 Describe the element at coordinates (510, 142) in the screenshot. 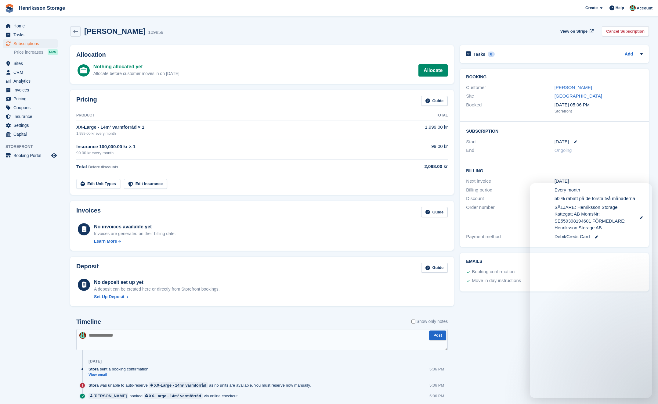

I see `div: Start` at that location.